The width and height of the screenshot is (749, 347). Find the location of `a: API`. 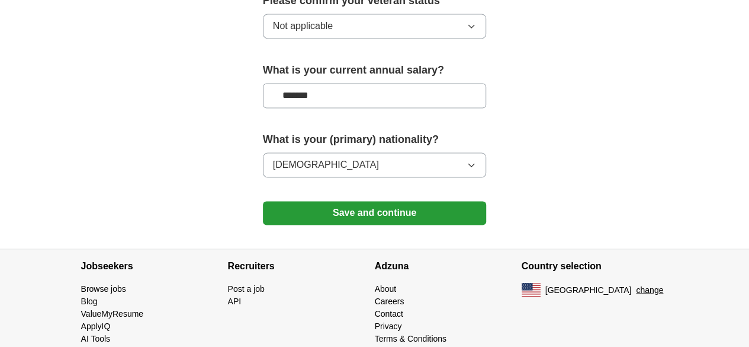

a: API is located at coordinates (235, 300).